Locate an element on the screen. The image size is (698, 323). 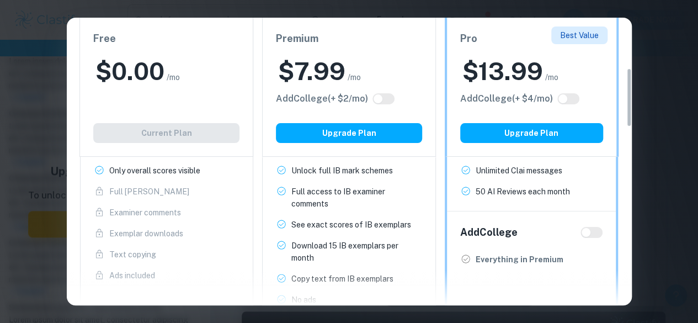
h6: Free is located at coordinates (166, 39).